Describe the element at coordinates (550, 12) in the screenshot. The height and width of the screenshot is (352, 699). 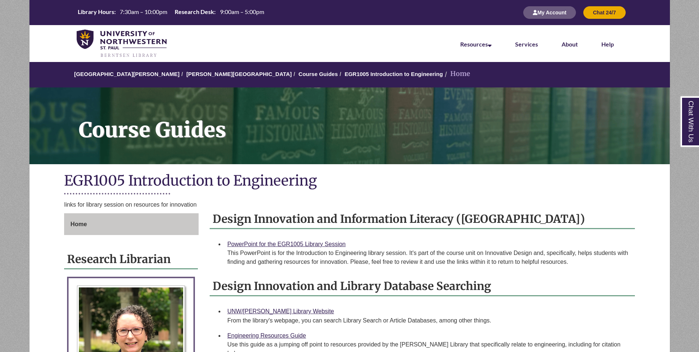
I see `a: My Account` at that location.